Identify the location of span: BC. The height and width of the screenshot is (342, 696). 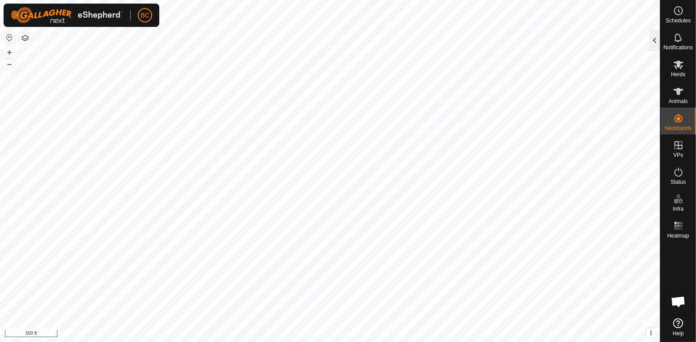
(144, 15).